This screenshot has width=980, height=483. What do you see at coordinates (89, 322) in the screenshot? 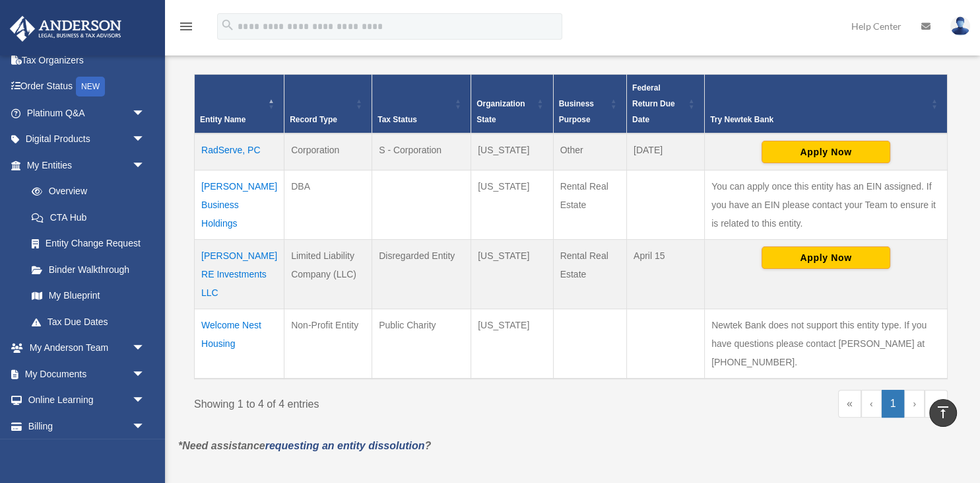
I see `a: Tax Due Dates` at bounding box center [89, 322].